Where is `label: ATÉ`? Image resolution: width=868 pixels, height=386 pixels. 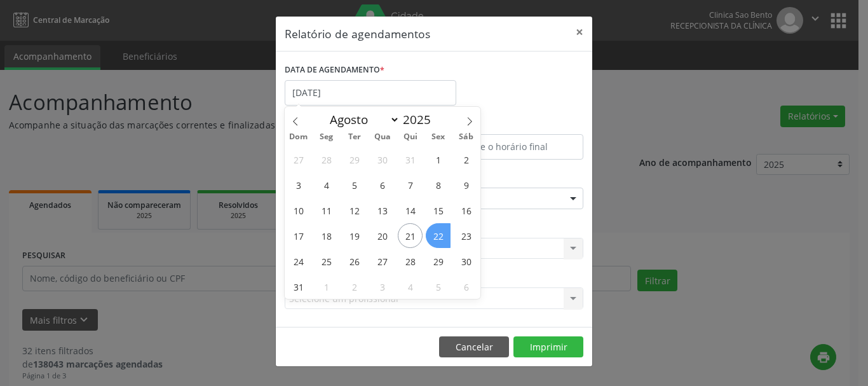
label: ATÉ is located at coordinates (510, 124).